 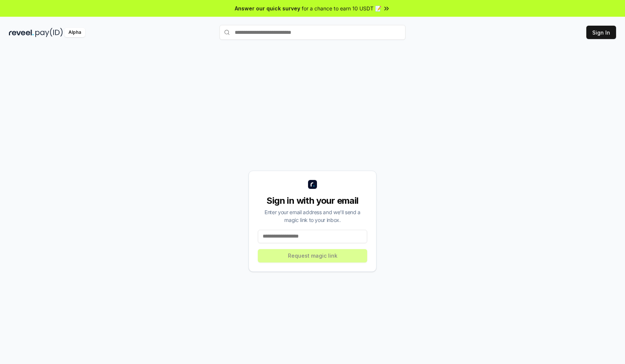 I want to click on span: Answer our quick survey, so click(x=267, y=8).